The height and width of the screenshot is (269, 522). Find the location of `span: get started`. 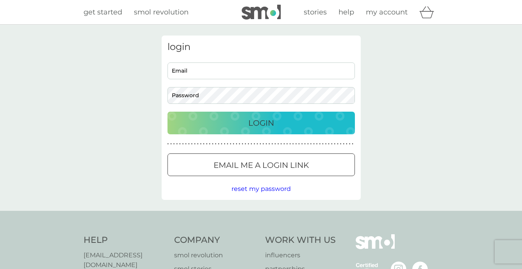

span: get started is located at coordinates (103, 12).